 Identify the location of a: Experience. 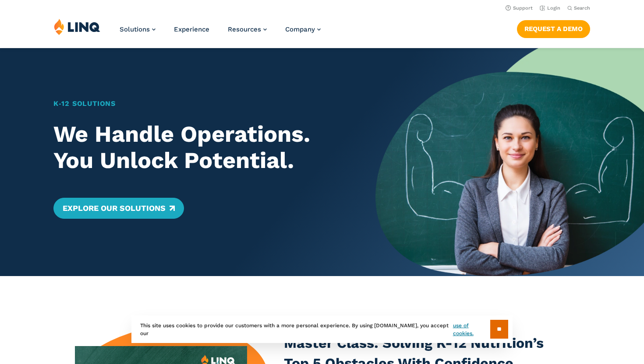
(191, 29).